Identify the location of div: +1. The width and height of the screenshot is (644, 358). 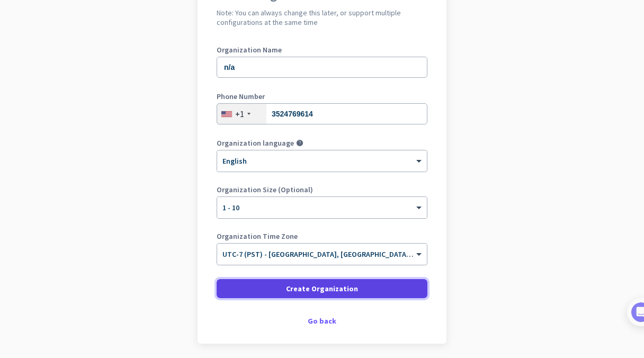
(239, 114).